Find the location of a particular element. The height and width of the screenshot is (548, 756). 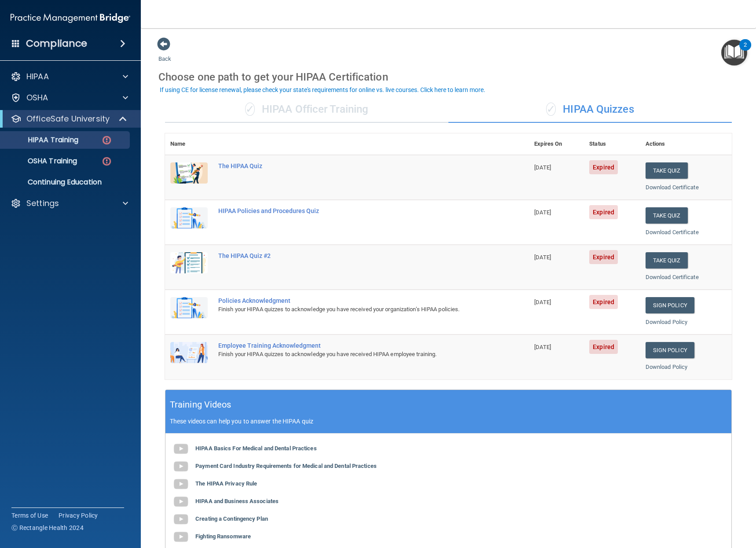

img: PMB logo is located at coordinates (70, 18).